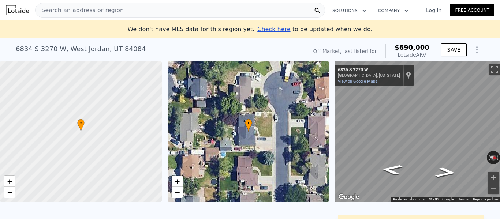  What do you see at coordinates (391, 170) in the screenshot?
I see `path: Go South, S 3270 W` at bounding box center [391, 170].